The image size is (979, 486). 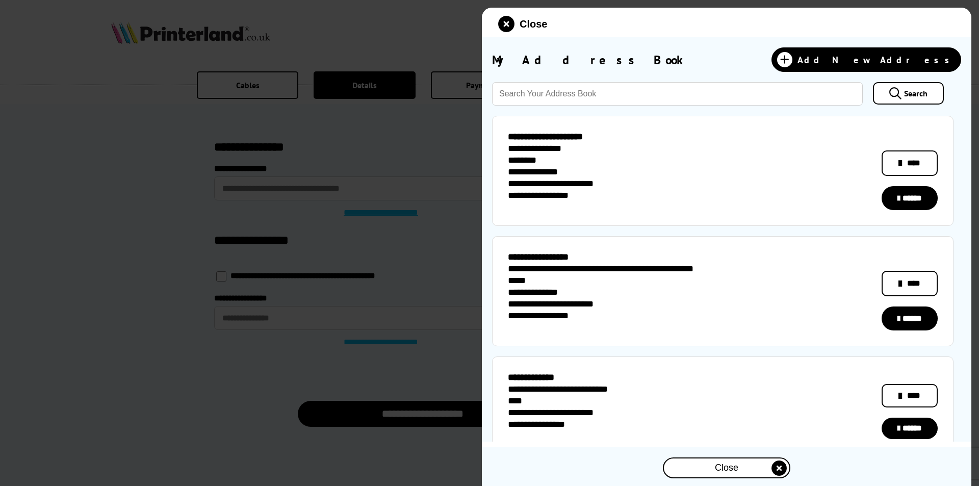 I want to click on a: Search, so click(x=908, y=93).